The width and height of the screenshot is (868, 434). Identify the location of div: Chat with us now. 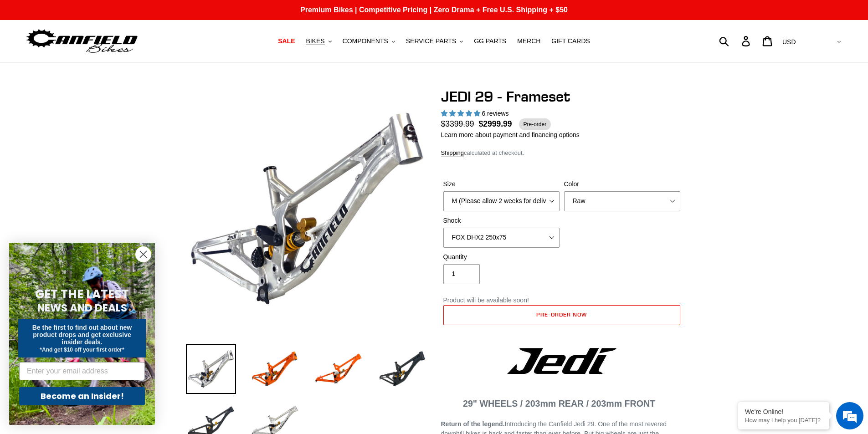
(114, 57).